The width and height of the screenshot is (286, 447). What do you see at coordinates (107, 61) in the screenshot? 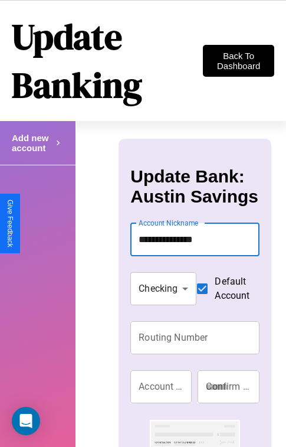
I see `h1: Update Banking` at bounding box center [107, 61].